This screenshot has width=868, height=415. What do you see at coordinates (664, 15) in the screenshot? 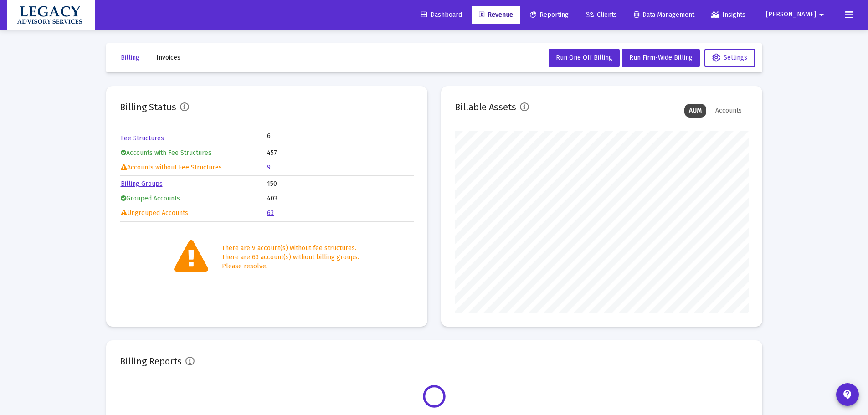
I see `span: Data Management` at bounding box center [664, 15].